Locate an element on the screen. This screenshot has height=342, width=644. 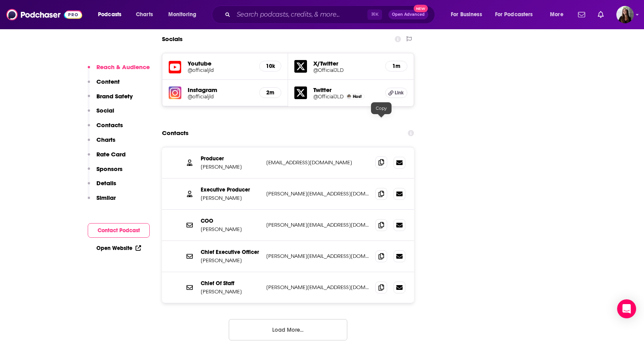
button: Similar is located at coordinates (101, 201).